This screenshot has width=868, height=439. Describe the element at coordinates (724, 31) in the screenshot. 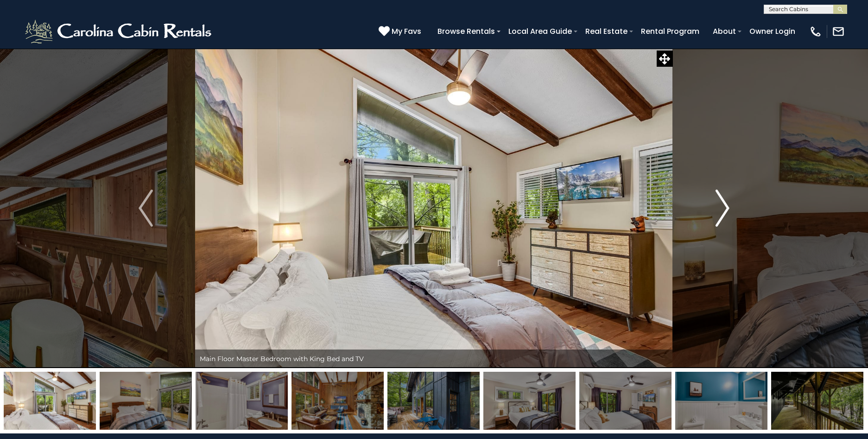

I see `a: About` at that location.